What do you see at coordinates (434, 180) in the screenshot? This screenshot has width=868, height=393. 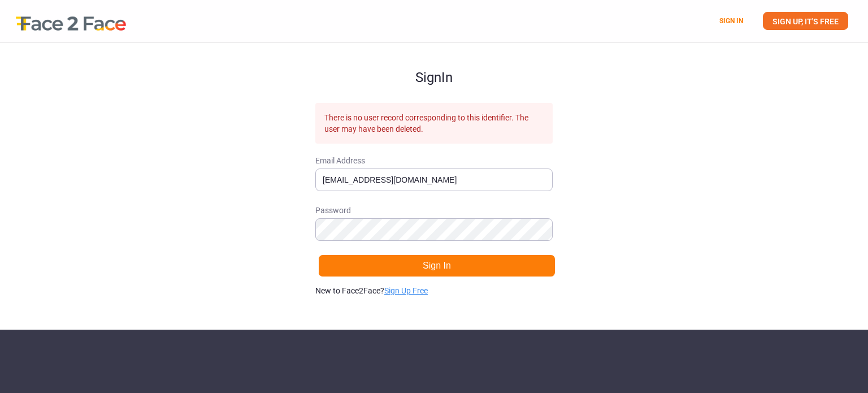 I see `input: Email Address` at bounding box center [434, 180].